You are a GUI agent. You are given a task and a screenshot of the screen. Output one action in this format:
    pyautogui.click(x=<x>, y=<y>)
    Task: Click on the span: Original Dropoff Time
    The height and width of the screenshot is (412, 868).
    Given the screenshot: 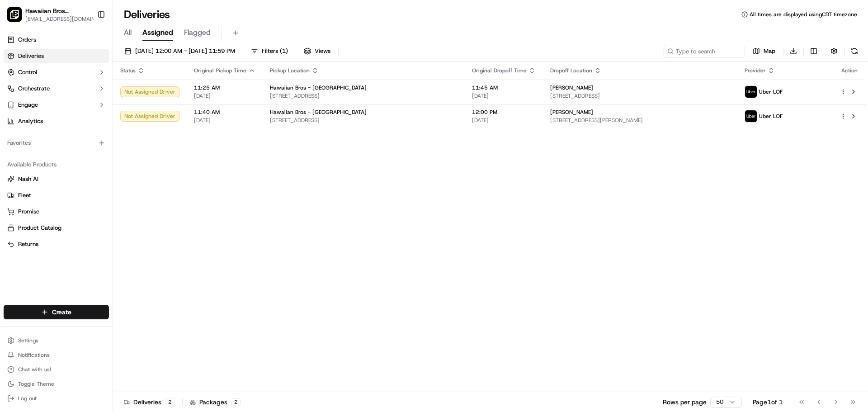 What is the action you would take?
    pyautogui.click(x=499, y=71)
    